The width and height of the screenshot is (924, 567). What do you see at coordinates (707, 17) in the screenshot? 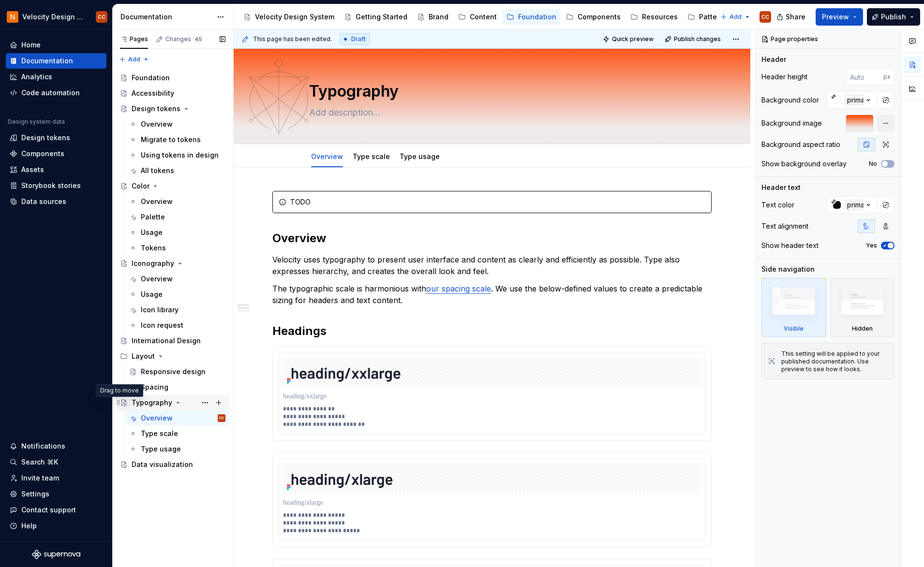
I see `a: Patterns` at bounding box center [707, 17].